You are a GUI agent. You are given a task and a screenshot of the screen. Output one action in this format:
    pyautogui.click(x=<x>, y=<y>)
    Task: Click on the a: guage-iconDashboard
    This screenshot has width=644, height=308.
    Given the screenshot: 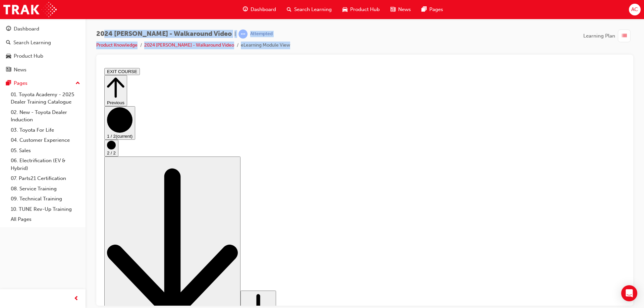 What is the action you would take?
    pyautogui.click(x=259, y=9)
    